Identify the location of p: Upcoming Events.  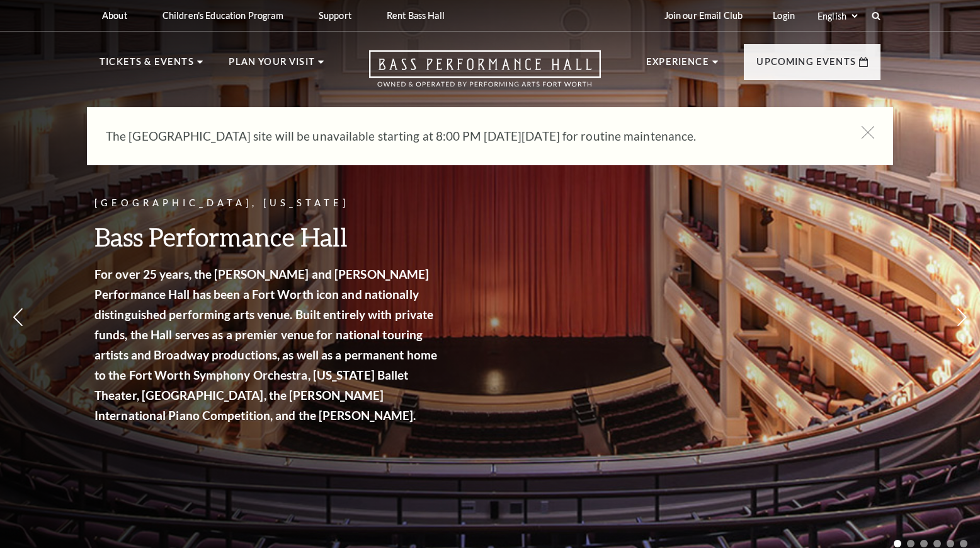
(807, 65).